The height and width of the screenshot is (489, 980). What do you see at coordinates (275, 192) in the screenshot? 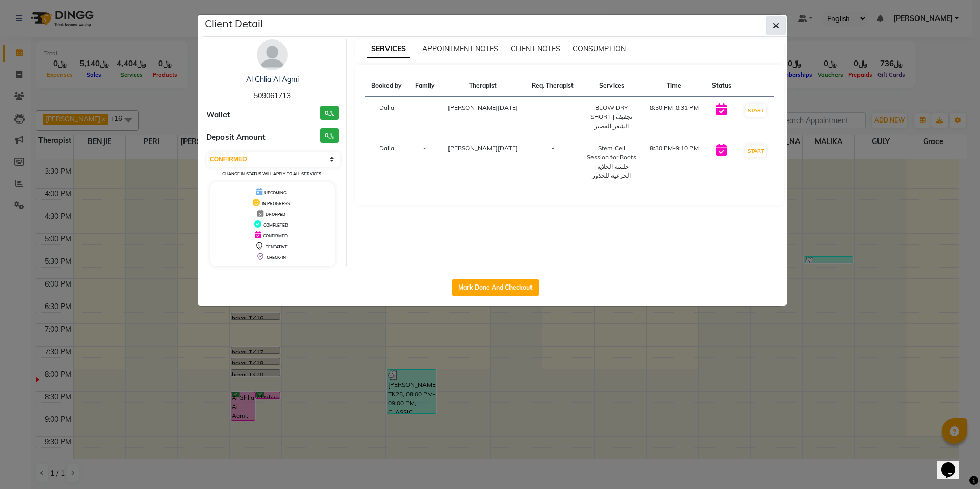
I see `span: UPCOMING` at bounding box center [275, 192].